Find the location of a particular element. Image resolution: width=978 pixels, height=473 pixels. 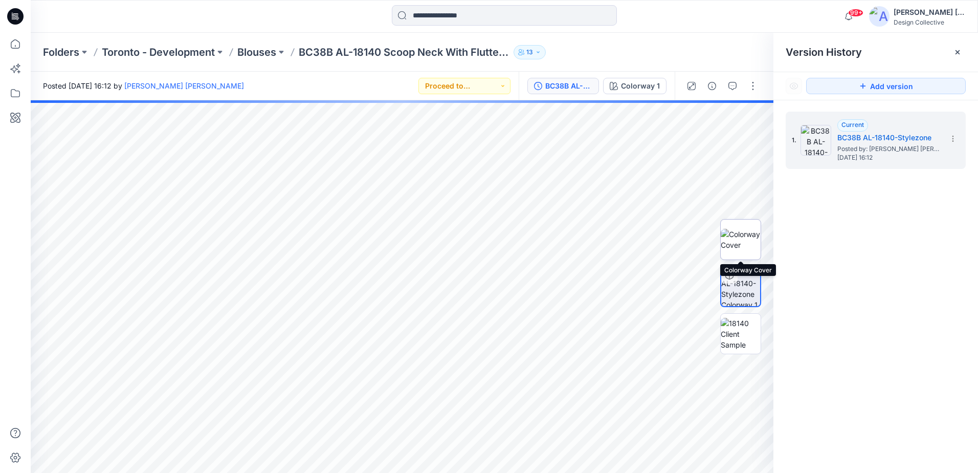

button: BC38B AL-18140-Stylezone is located at coordinates (563, 86).